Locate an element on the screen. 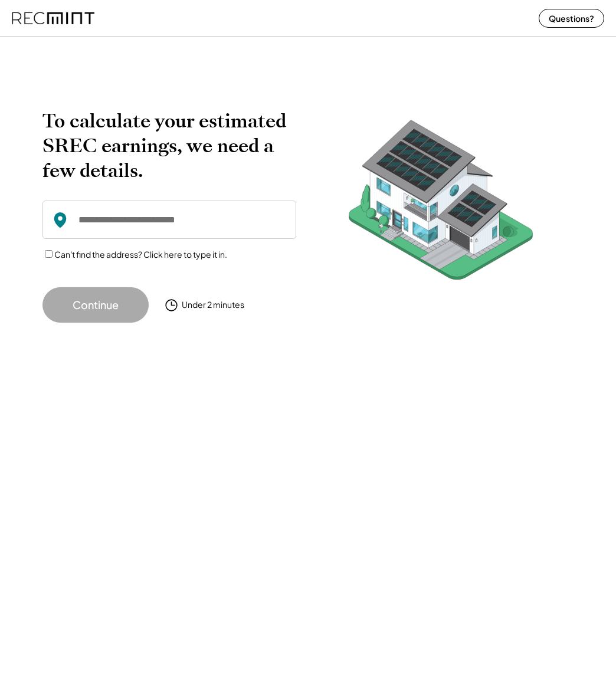 The width and height of the screenshot is (616, 696). label: Can't find the address? Click here to type it in. is located at coordinates (141, 254).